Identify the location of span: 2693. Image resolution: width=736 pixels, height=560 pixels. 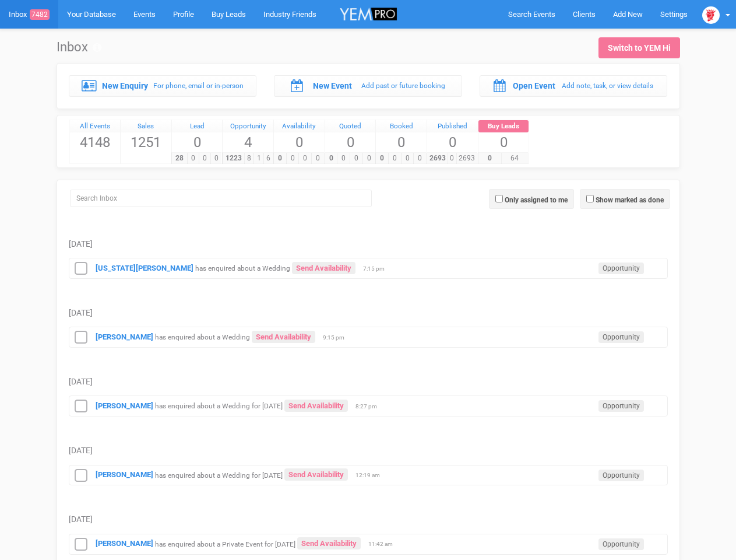
(437, 158).